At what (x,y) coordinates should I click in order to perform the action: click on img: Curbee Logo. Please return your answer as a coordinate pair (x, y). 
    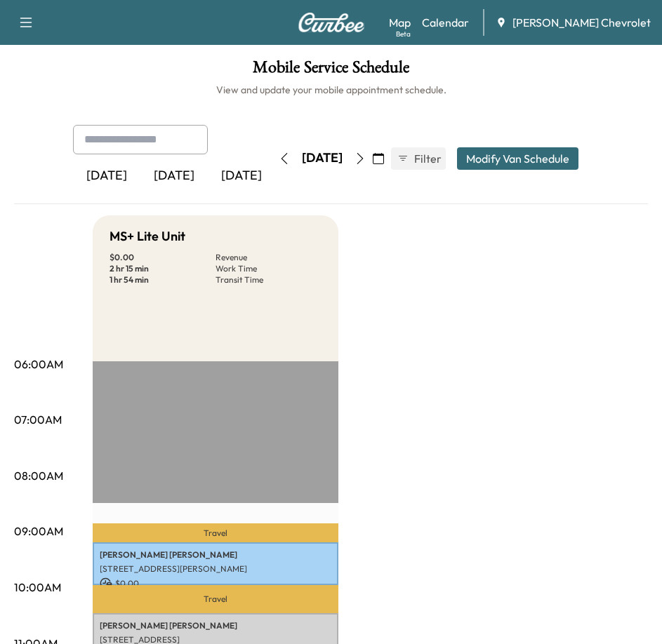
    Looking at the image, I should click on (332, 22).